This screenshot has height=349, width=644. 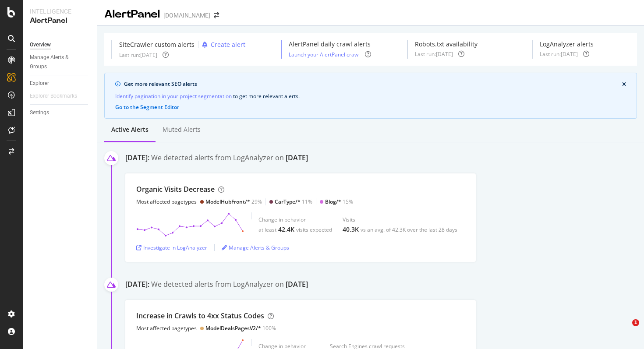 What do you see at coordinates (60, 83) in the screenshot?
I see `a: Explorer` at bounding box center [60, 83].